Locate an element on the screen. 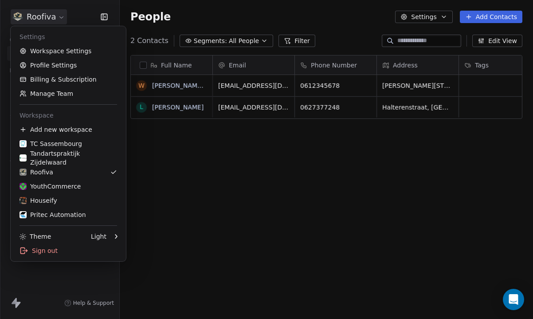 The image size is (533, 319). div: Workspace is located at coordinates (68, 115).